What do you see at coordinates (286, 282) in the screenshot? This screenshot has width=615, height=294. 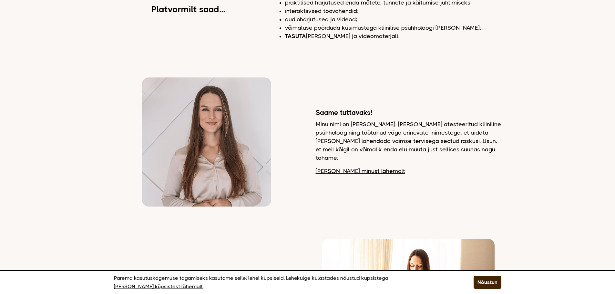 I see `p: Parema kasutuskogemuse tagamiseks kasutame sellel lehel küpsiseid. Lehekülge külastades nõustud k...` at bounding box center [286, 282].